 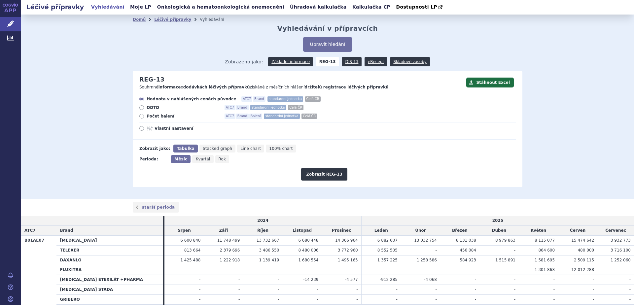 What do you see at coordinates (490, 83) in the screenshot?
I see `button: Stáhnout Excel` at bounding box center [490, 83].